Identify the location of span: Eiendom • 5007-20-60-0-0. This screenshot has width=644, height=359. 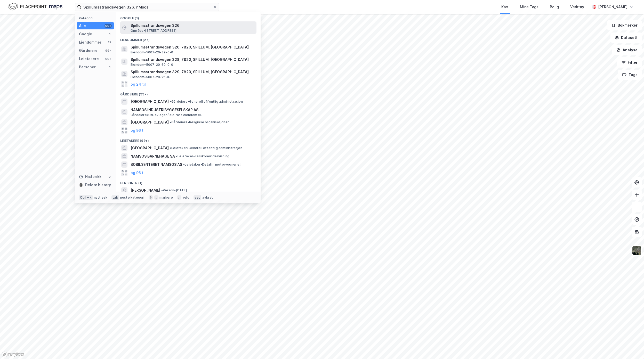
(152, 64).